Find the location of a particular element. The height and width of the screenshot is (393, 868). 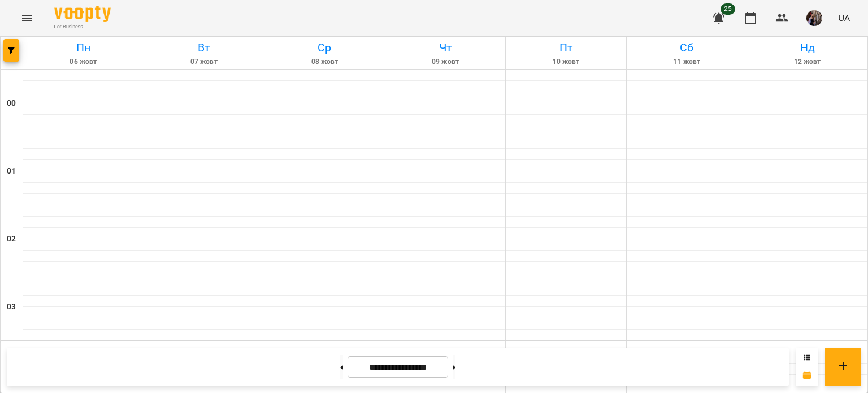

h6: Вт is located at coordinates (204, 48).